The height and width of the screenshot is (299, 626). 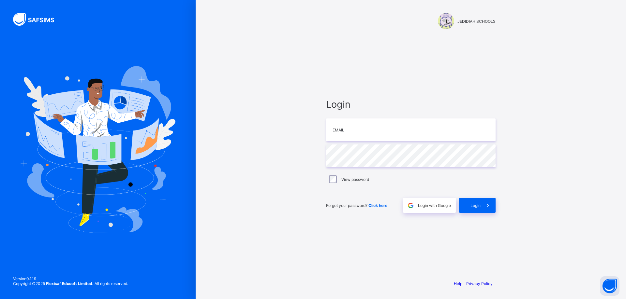 I want to click on span: Version 0.1.19, so click(x=70, y=279).